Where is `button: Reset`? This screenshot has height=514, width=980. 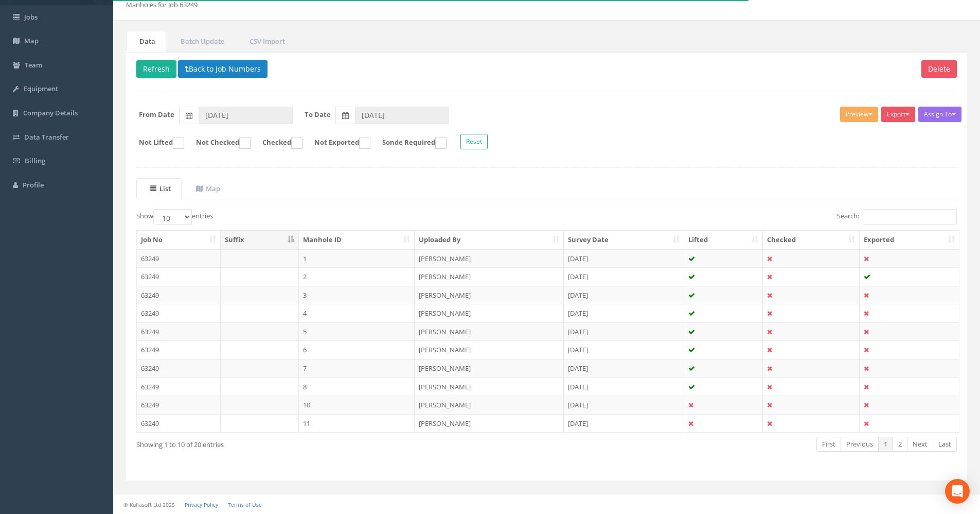 button: Reset is located at coordinates (474, 142).